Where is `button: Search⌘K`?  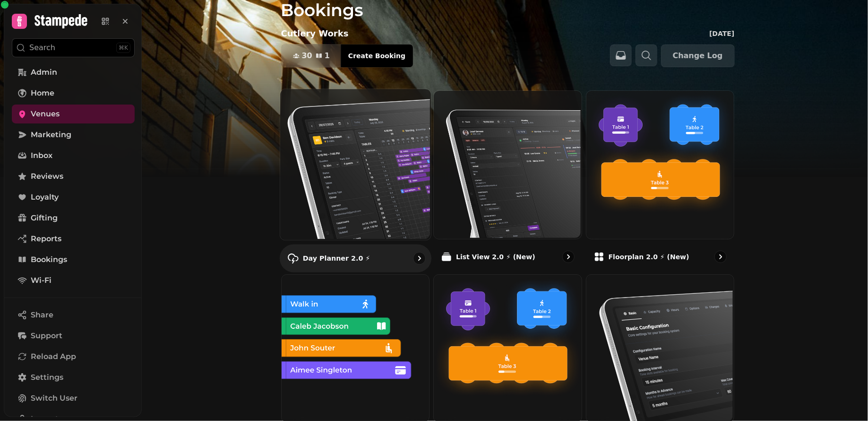
button: Search⌘K is located at coordinates (73, 48).